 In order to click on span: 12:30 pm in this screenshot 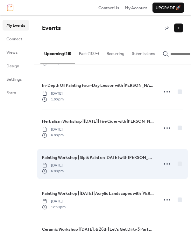, I will do `click(54, 207)`.